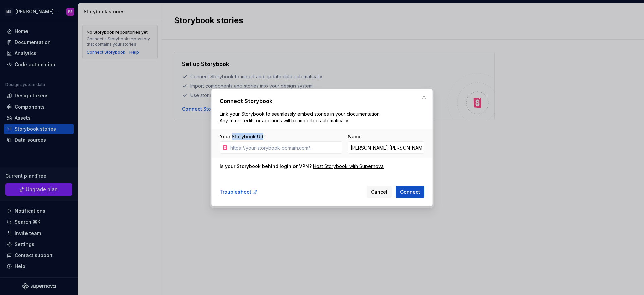 This screenshot has width=644, height=295. What do you see at coordinates (386, 147) in the screenshot?
I see `input: Custom Storybook Name` at bounding box center [386, 147].